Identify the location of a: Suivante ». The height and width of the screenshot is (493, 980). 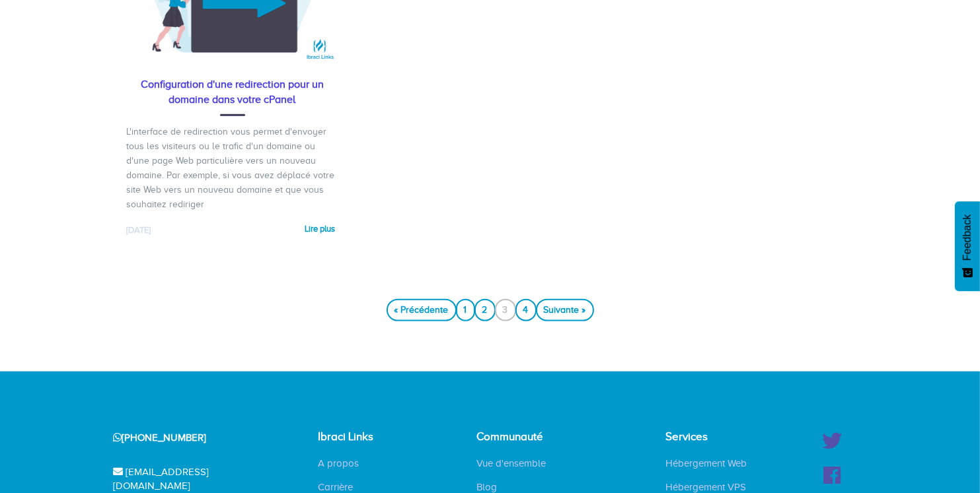
(565, 310).